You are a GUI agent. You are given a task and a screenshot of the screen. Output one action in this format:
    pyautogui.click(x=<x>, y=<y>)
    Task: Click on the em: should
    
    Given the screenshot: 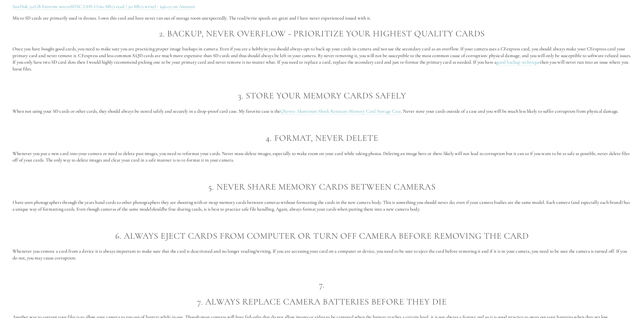 What is the action you would take?
    pyautogui.click(x=157, y=209)
    